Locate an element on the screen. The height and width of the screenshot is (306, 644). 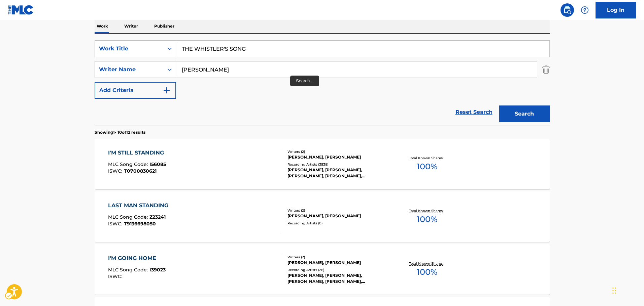
div: I'M STILL STANDING is located at coordinates (138, 153).